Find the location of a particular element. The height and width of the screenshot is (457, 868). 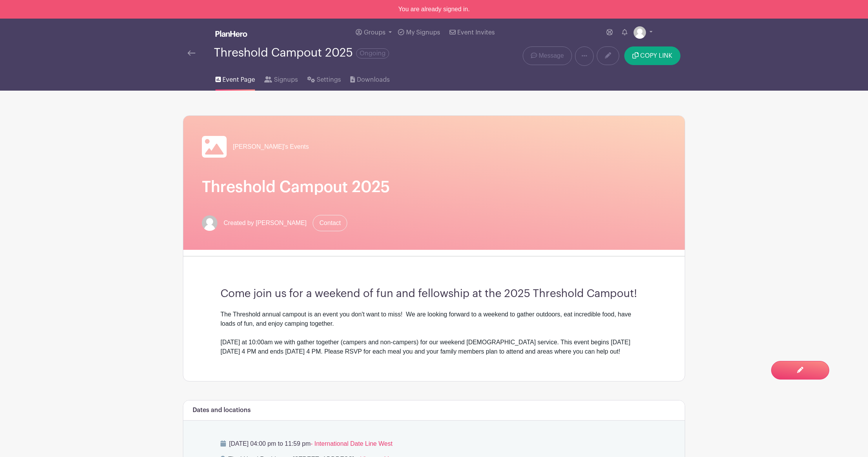

img: logo_white-6c42ec7e38ccf1d336a20a19083b03d10ae64f83f12c07503d8b9e83406b4c7d.svg is located at coordinates (232, 34).